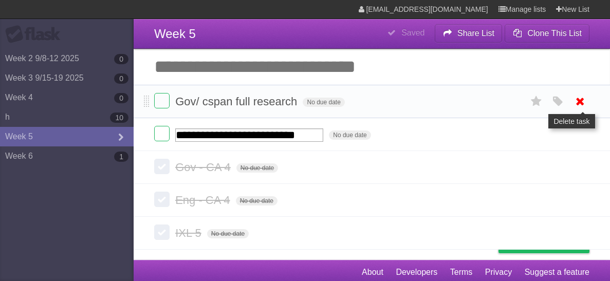 The width and height of the screenshot is (610, 281). What do you see at coordinates (119, 118) in the screenshot?
I see `b: 10` at bounding box center [119, 118].